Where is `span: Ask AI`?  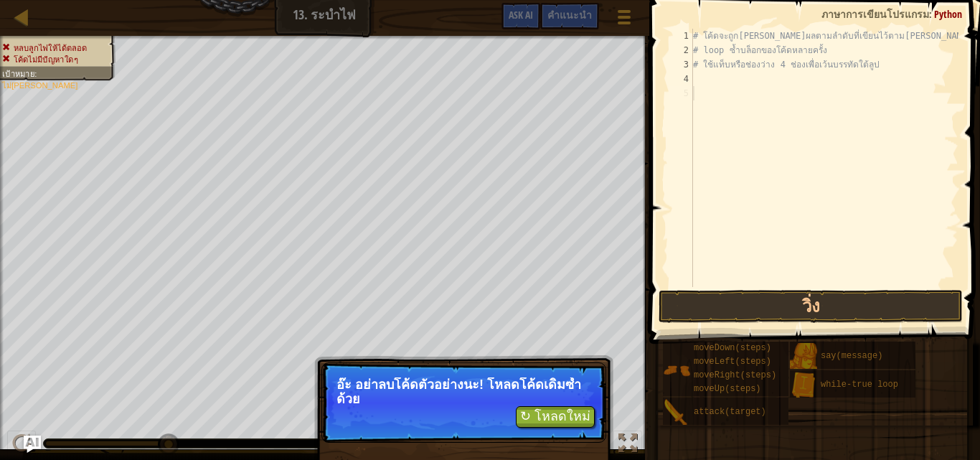 span: Ask AI is located at coordinates (520, 14).